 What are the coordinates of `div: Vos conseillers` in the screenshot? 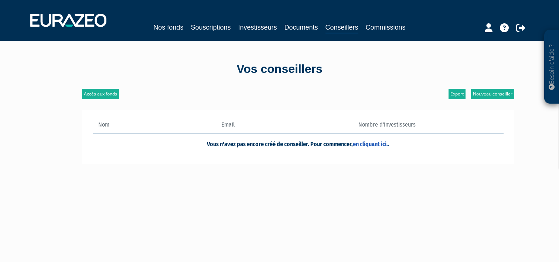 It's located at (280, 69).